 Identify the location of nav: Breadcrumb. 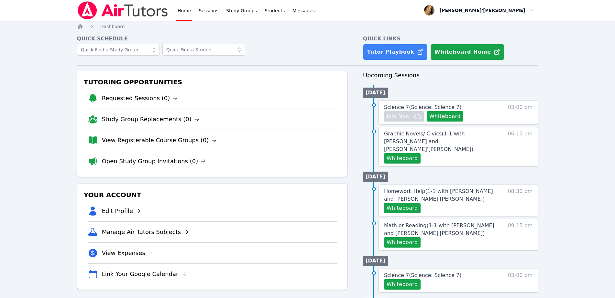
(308, 27).